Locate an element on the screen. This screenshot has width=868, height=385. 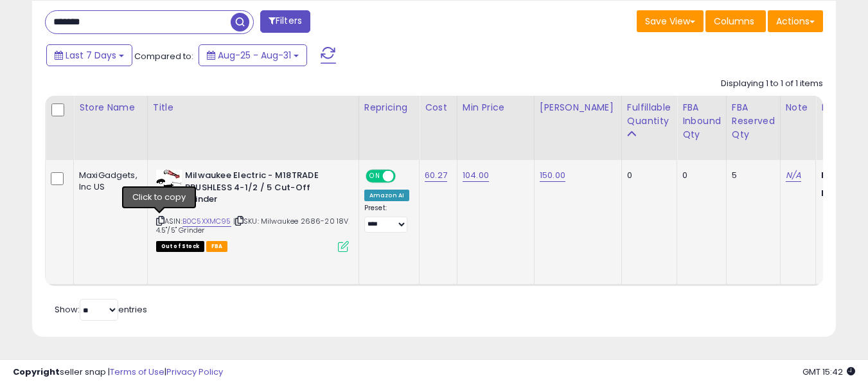
span: | SKU: Milwaukee 2686-20 18V 4.5"/5" Grinder is located at coordinates (253, 226).